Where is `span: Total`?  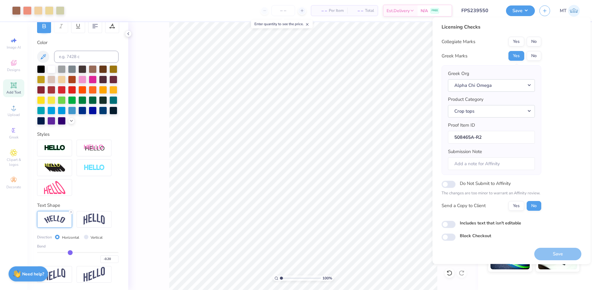
span: Total is located at coordinates (370, 11).